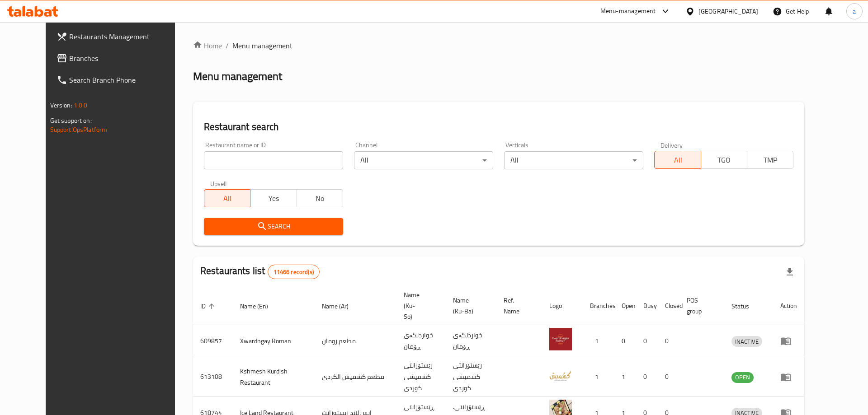 The image size is (868, 415). What do you see at coordinates (213, 377) in the screenshot?
I see `td: 613108` at bounding box center [213, 377].